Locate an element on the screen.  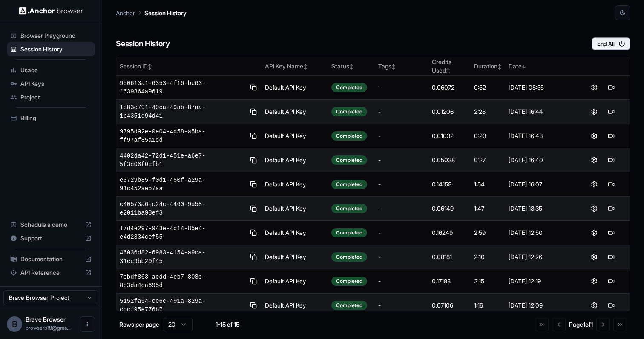
div: 0:52 is located at coordinates (487, 87).